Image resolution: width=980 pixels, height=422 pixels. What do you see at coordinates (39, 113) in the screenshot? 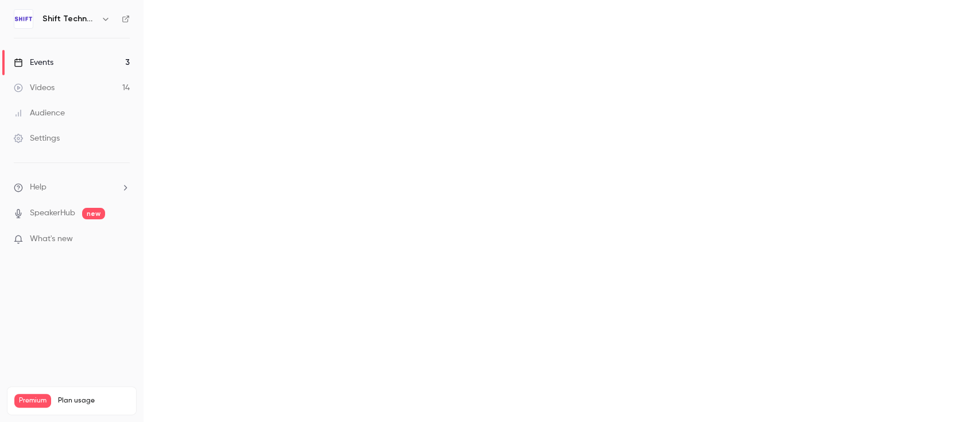
I see `div: Audience` at bounding box center [39, 113].